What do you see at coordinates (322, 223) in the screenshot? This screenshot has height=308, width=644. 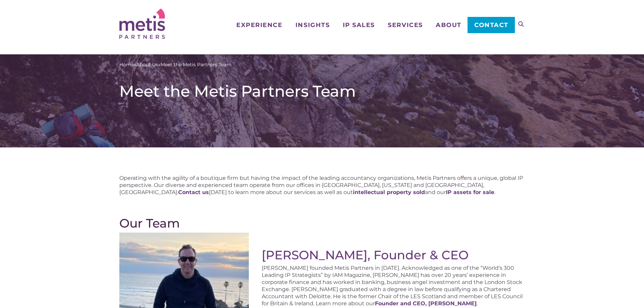 I see `h2: Our Team` at bounding box center [322, 223].